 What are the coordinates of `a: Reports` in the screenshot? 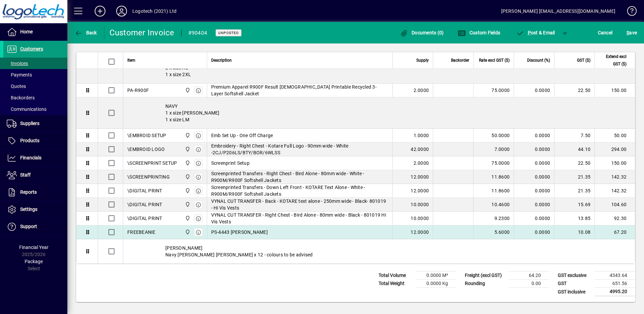 It's located at (35, 193).